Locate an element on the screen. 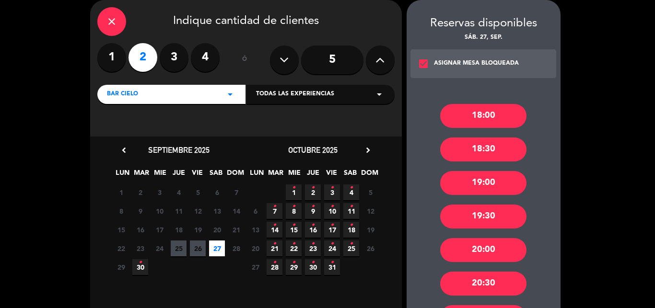 The width and height of the screenshot is (655, 308). div: Indique cantidad de clientes is located at coordinates (246, 22).